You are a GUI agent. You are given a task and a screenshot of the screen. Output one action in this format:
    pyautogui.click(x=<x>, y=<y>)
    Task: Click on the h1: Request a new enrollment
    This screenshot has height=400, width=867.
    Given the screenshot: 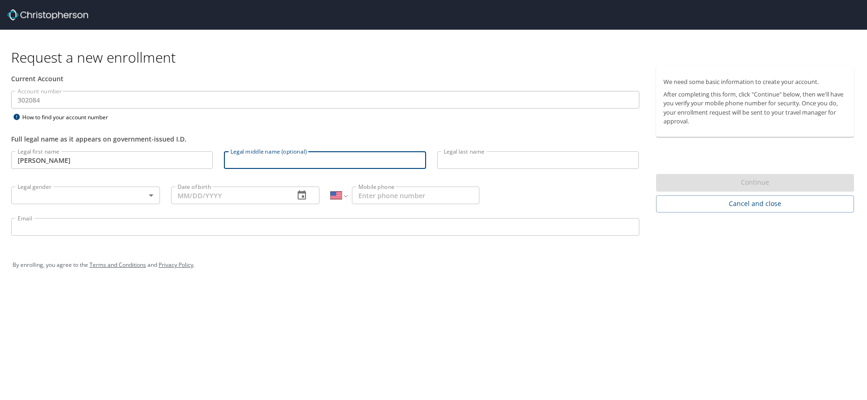 What is the action you would take?
    pyautogui.click(x=436, y=57)
    